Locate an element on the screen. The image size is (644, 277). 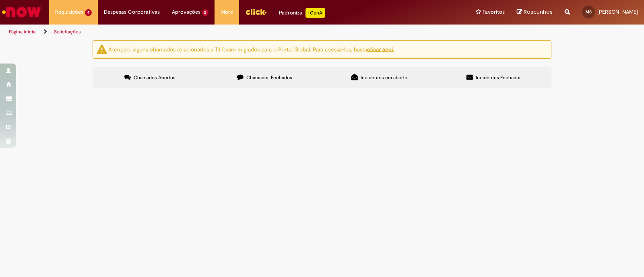
span: Chamados Fechados is located at coordinates (269, 78).